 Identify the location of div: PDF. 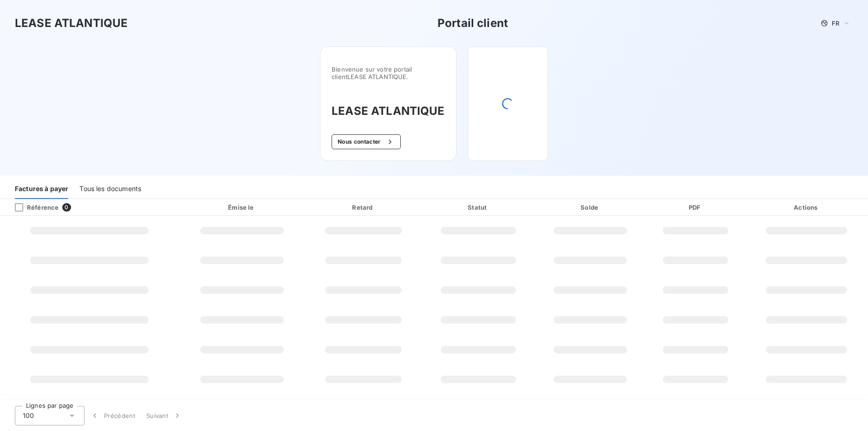
(695, 207).